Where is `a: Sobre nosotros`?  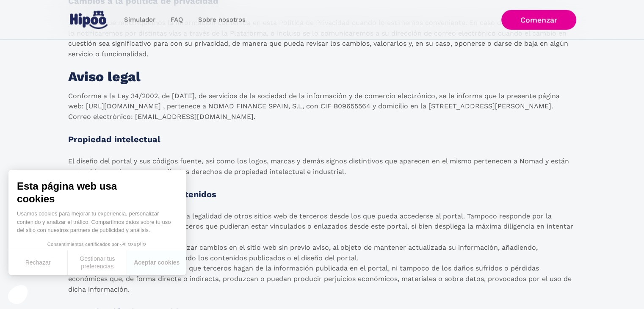 a: Sobre nosotros is located at coordinates (222, 20).